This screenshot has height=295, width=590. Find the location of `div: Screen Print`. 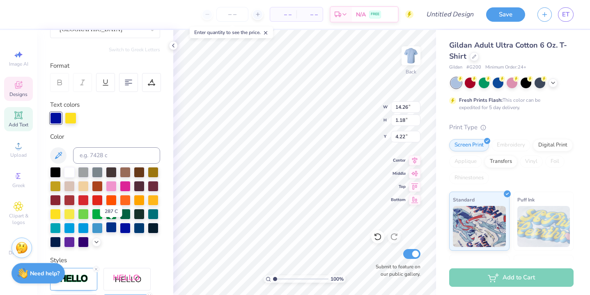

div: Screen Print is located at coordinates (469, 145).